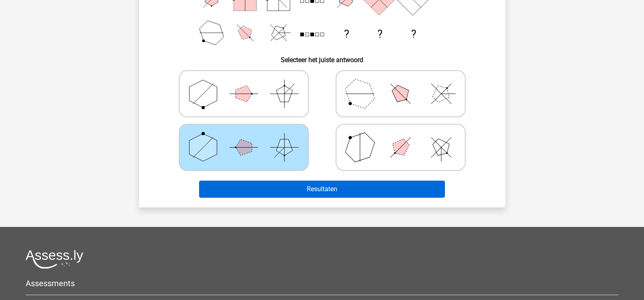  Describe the element at coordinates (54, 259) in the screenshot. I see `img: Assessly logo` at that location.